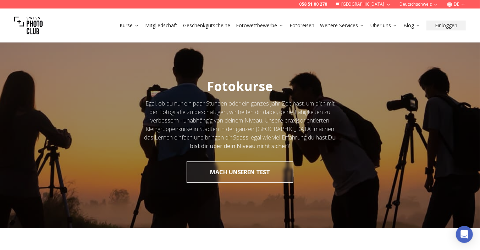 The height and width of the screenshot is (250, 480). Describe the element at coordinates (161, 26) in the screenshot. I see `button: Mitgliedschaft` at that location.